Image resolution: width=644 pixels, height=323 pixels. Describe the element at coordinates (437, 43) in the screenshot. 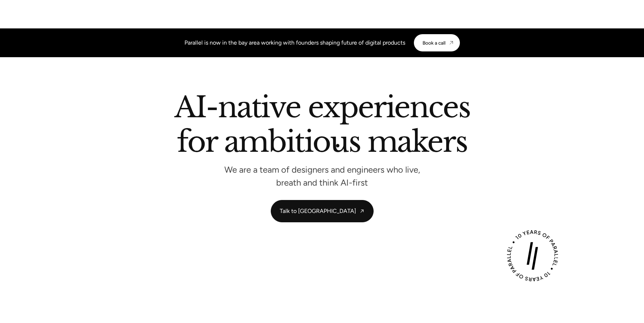

I see `a: Book a call` at that location.